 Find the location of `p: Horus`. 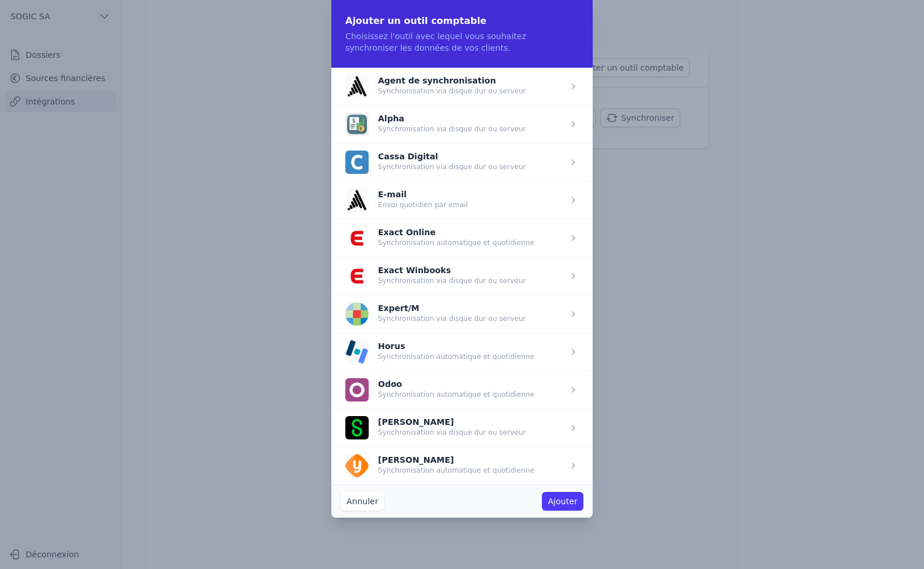

p: Horus is located at coordinates (456, 346).